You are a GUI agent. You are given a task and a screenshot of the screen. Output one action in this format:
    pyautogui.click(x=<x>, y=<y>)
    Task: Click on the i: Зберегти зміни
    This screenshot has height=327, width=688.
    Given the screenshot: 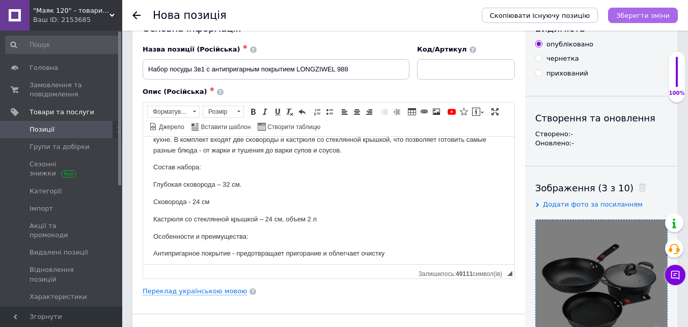 What is the action you would take?
    pyautogui.click(x=643, y=15)
    